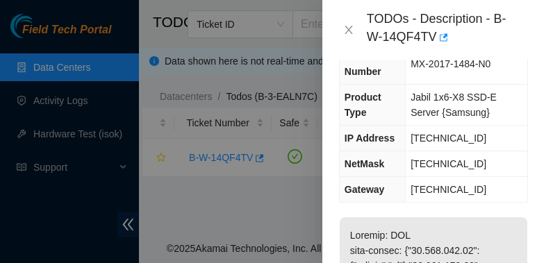 This screenshot has height=263, width=537. What do you see at coordinates (348, 30) in the screenshot?
I see `span: close` at bounding box center [348, 30].